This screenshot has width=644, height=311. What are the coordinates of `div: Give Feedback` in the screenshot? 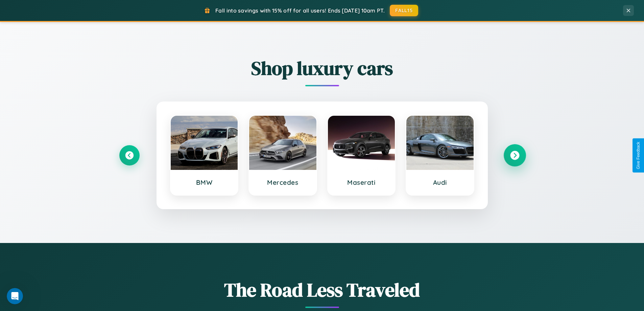 It's located at (639, 155).